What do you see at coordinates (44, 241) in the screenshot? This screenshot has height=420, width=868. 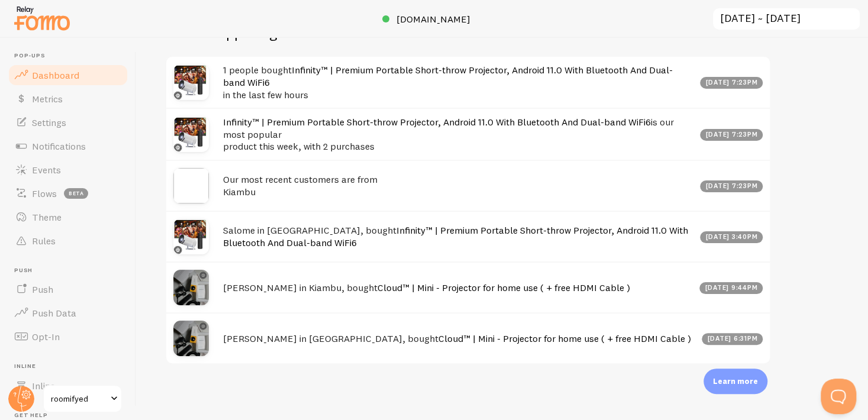 I see `span: Rules` at bounding box center [44, 241].